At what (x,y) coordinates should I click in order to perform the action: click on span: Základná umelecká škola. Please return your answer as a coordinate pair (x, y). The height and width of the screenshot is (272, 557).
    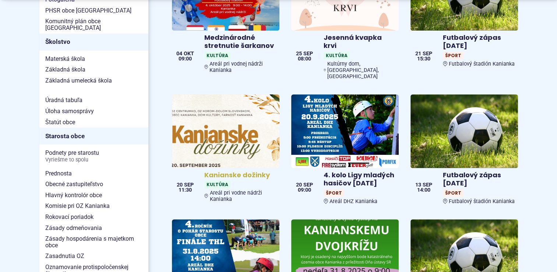
    Looking at the image, I should click on (94, 81).